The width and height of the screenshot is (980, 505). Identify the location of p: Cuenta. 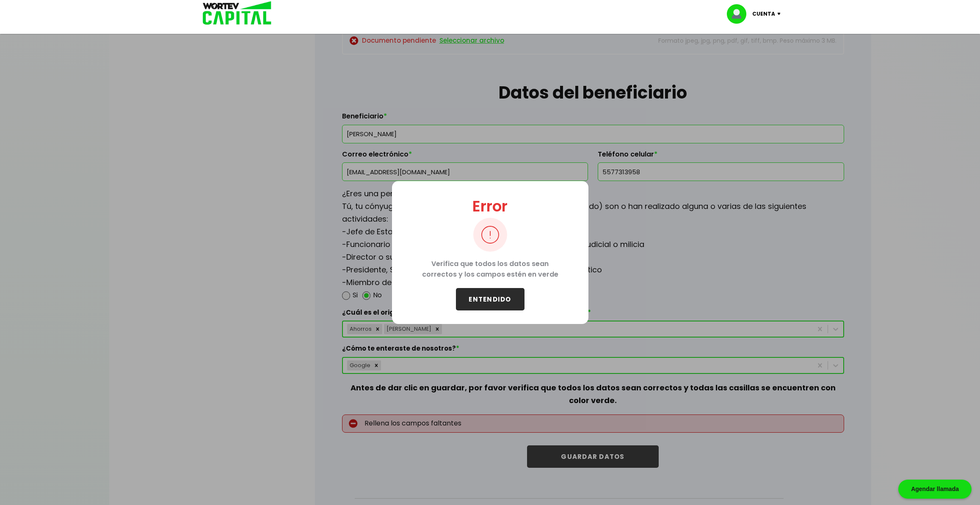
(764, 14).